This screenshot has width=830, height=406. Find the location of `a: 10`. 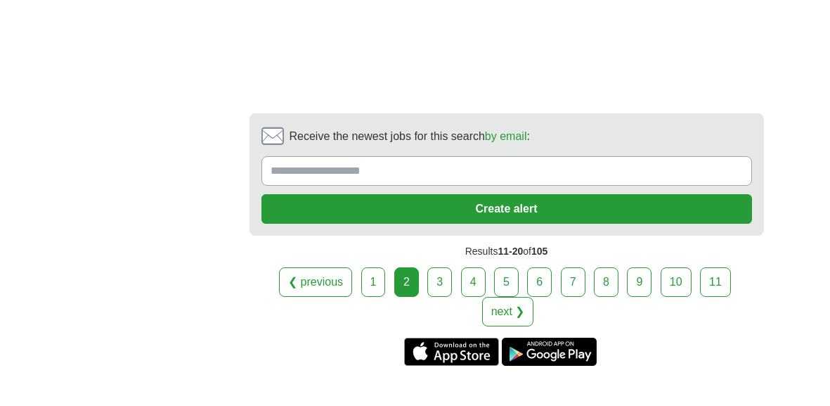

a: 10 is located at coordinates (676, 282).